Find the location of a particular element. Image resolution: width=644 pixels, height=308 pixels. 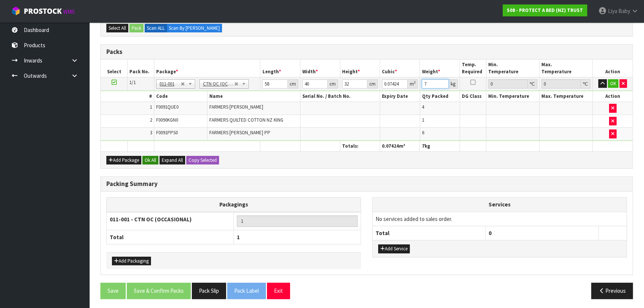

button: Save & Confirm Packs is located at coordinates (159, 291).